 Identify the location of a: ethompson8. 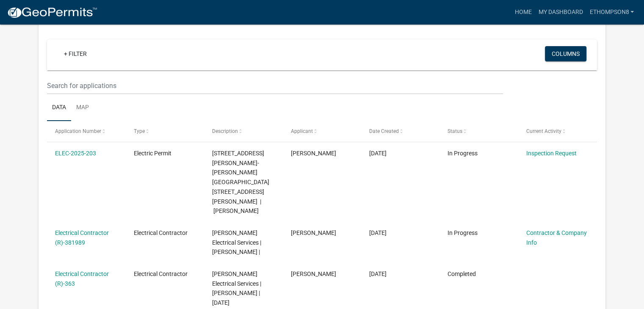
(611, 12).